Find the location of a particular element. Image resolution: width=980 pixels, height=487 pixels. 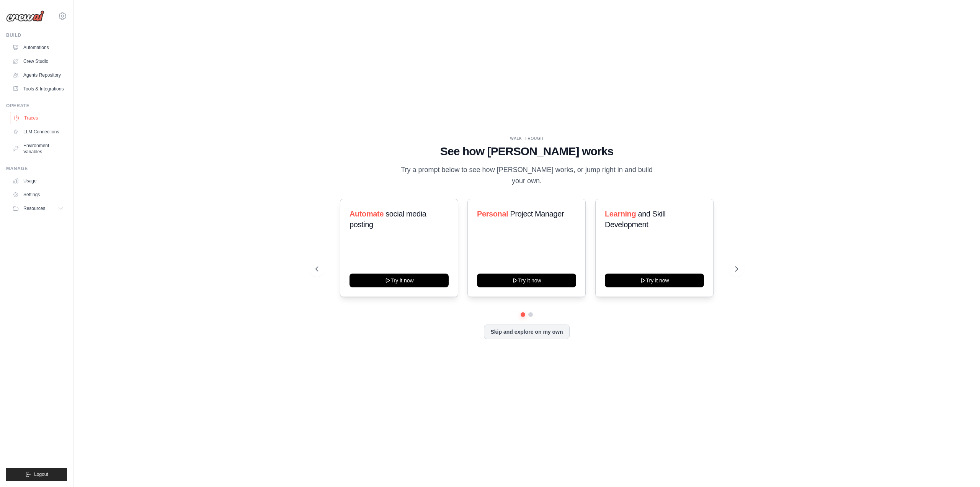

span: Automate is located at coordinates (366, 213).